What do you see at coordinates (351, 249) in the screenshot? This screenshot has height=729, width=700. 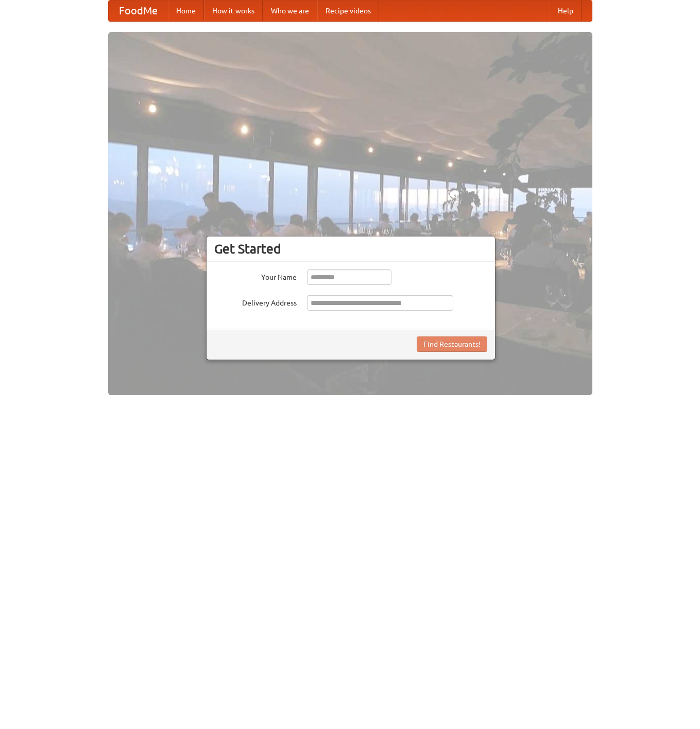 I see `h3: Get Started` at bounding box center [351, 249].